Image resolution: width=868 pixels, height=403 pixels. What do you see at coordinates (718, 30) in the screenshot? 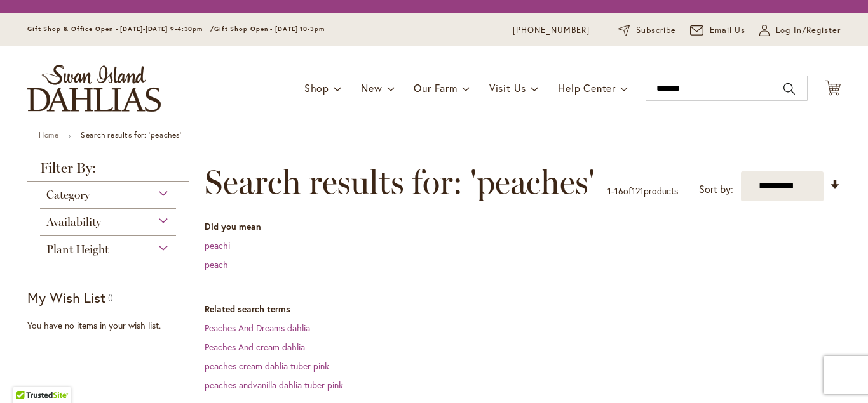
I see `a: Email Us` at bounding box center [718, 30].